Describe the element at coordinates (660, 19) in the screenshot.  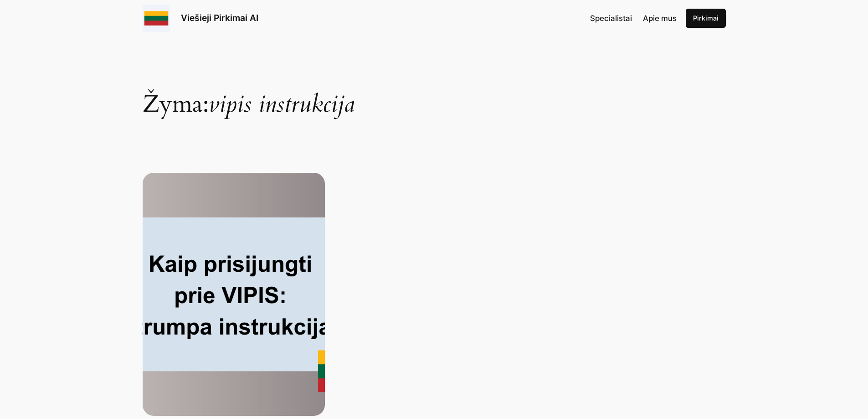
I see `span: Apie mus` at that location.